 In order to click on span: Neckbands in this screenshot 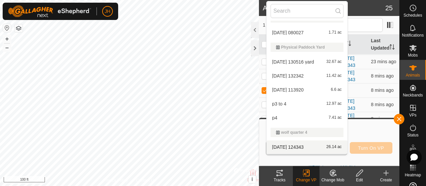, I will do `click(412, 95)`.